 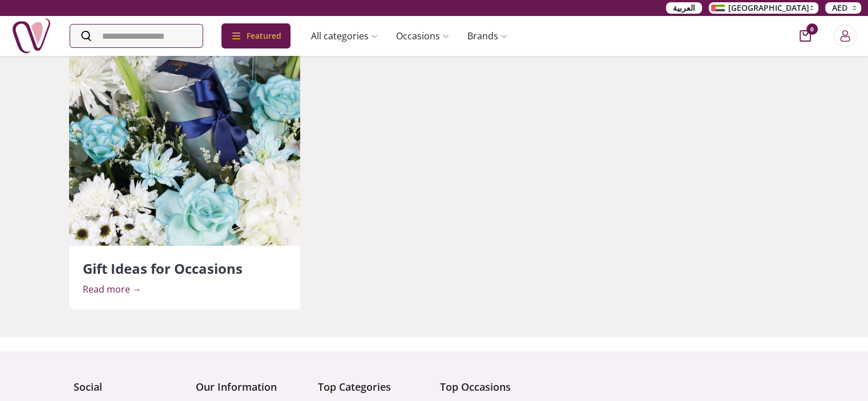 What do you see at coordinates (805, 36) in the screenshot?
I see `button: cart-button` at bounding box center [805, 36].